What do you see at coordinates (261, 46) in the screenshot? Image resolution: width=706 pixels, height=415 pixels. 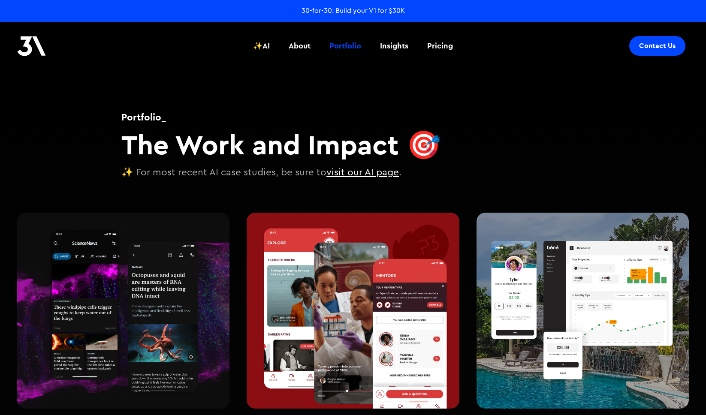 I see `a: ✨AI` at bounding box center [261, 46].